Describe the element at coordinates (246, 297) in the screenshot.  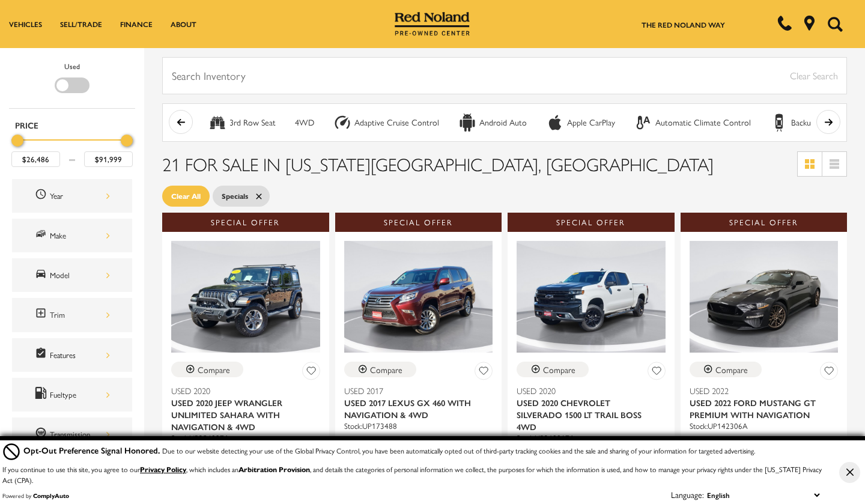
I see `img: 2020 Jeep Wrangler Unlimited Sahara` at that location.